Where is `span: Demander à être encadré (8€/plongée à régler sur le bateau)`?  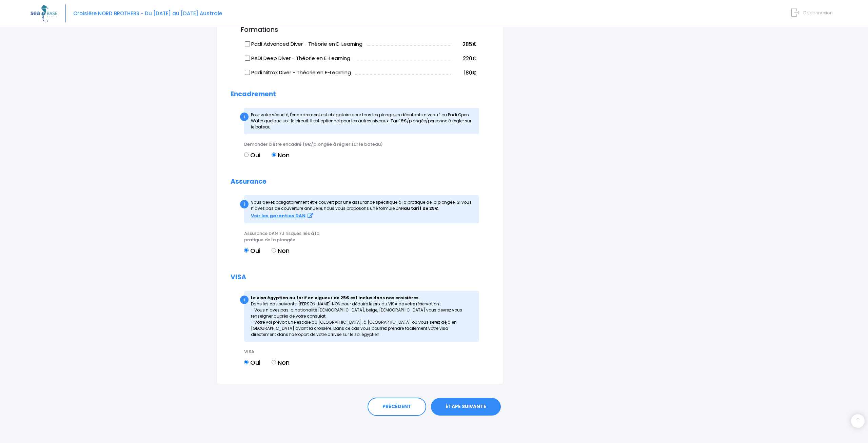 span: Demander à être encadré (8€/plongée à régler sur le bateau) is located at coordinates (314, 144).